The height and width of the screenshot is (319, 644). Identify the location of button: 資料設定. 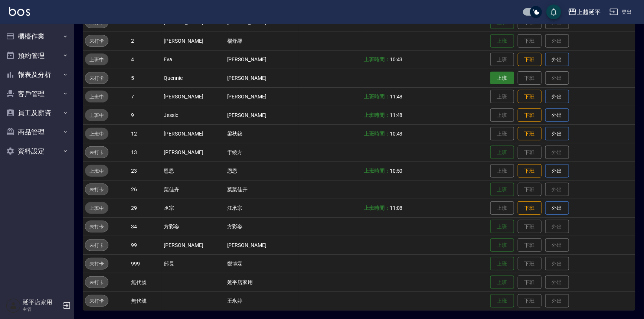
(37, 151).